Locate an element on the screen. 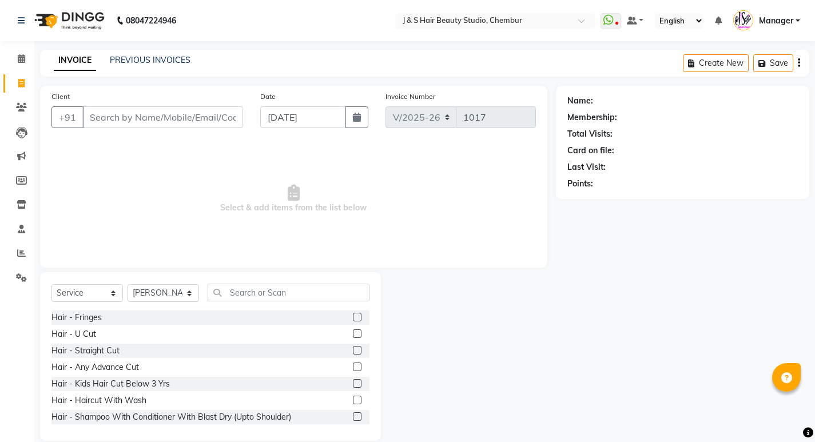 The image size is (815, 442). img: Manager is located at coordinates (743, 20).